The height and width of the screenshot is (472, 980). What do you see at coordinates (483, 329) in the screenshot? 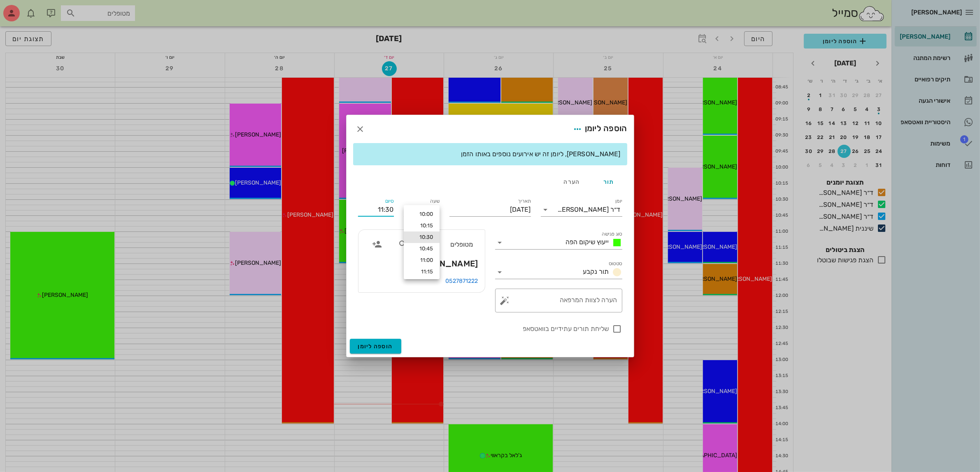
I see `label: שליחת תורים עתידיים בוואטסאפ` at bounding box center [483, 329].